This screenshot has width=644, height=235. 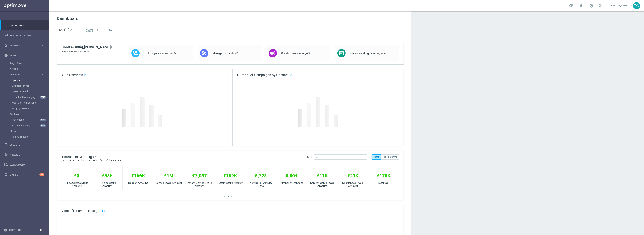 I want to click on a: Optimail, so click(x=25, y=80).